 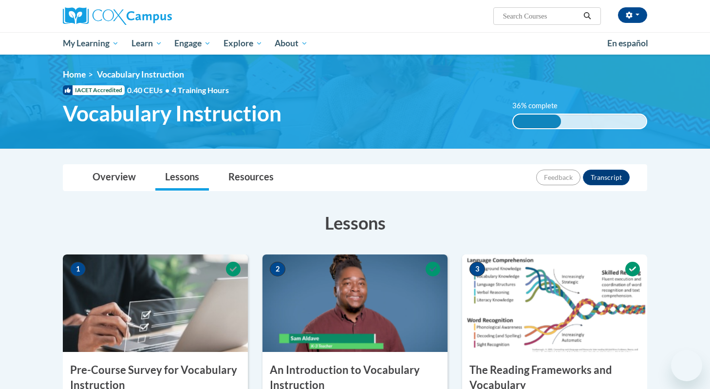 What do you see at coordinates (292, 43) in the screenshot?
I see `a: About` at bounding box center [292, 43].